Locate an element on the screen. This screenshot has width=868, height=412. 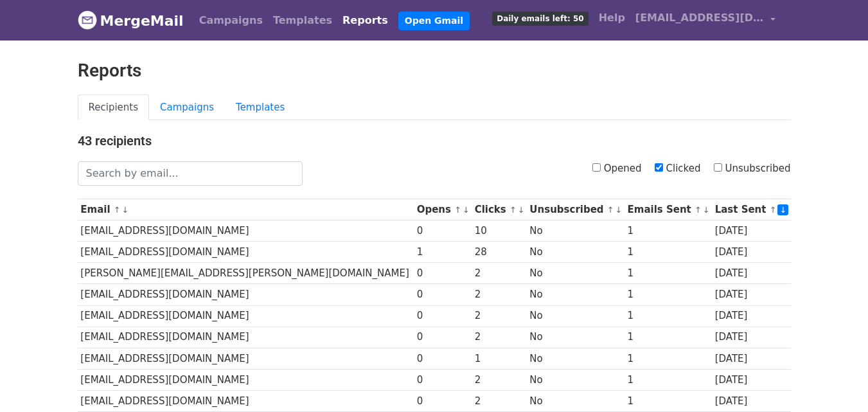
th: Unsubscribed is located at coordinates (576, 209).